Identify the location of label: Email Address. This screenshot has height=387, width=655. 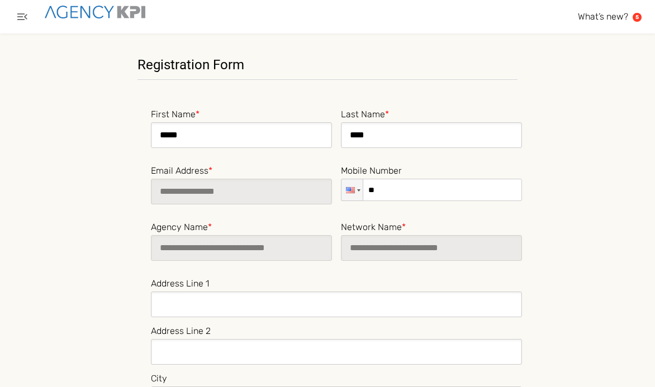
(241, 170).